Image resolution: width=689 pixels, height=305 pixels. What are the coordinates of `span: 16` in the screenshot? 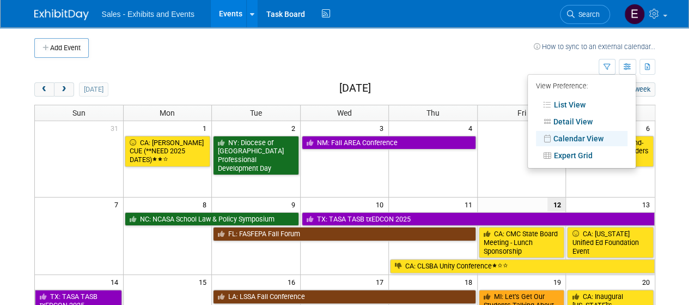 It's located at (293, 281).